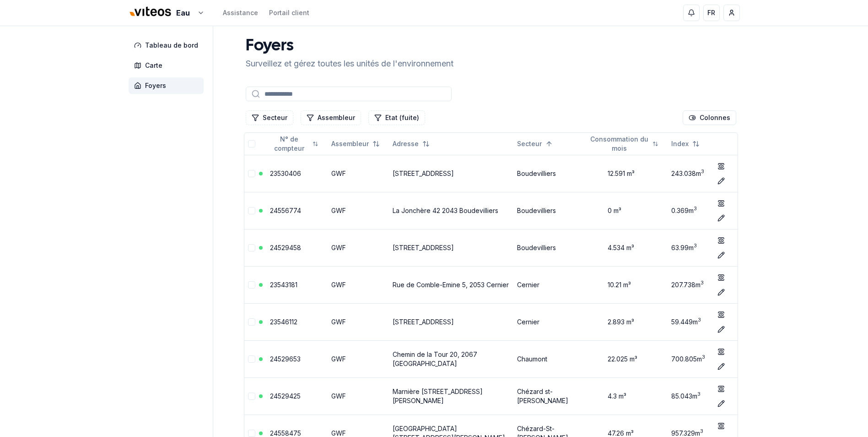  What do you see at coordinates (284, 322) in the screenshot?
I see `a: 23546112` at bounding box center [284, 322].